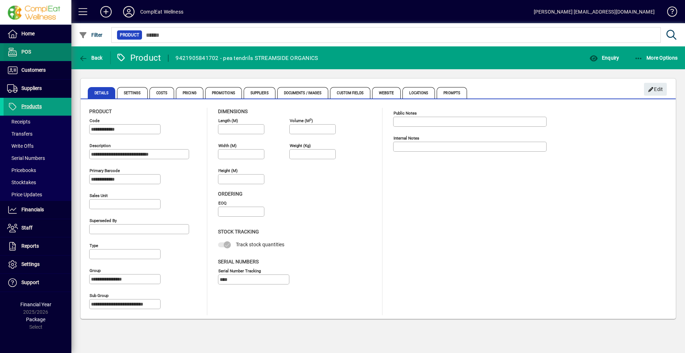 The image size is (685, 353). Describe the element at coordinates (300, 146) in the screenshot. I see `mat-label: Weight (Kg)` at that location.